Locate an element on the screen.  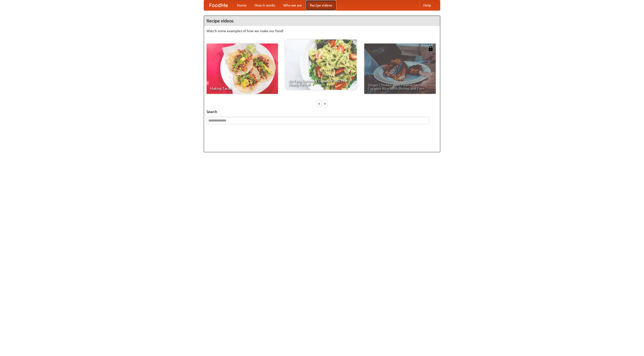
a: An Easy, Summery Tomato Pasta That's Ready for Fall is located at coordinates (321, 65).